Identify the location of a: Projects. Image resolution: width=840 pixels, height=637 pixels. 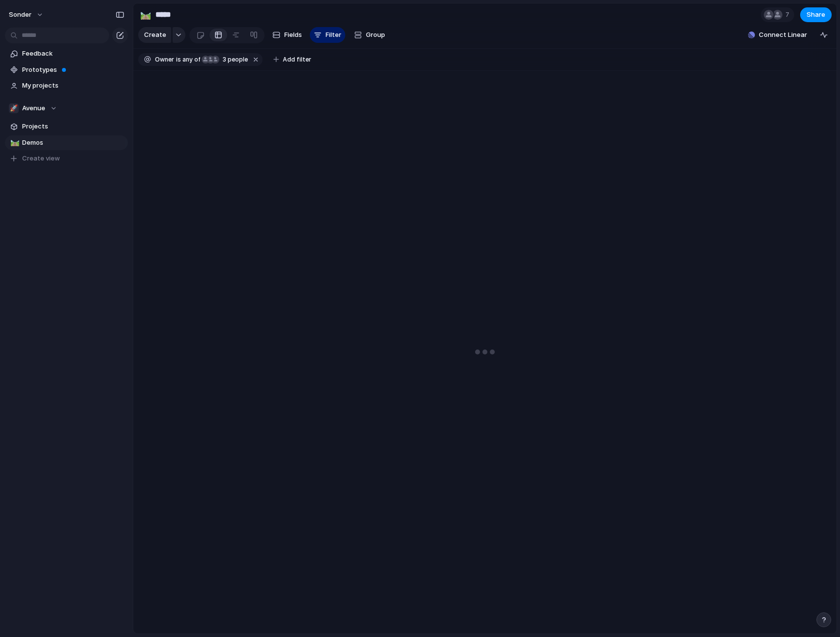
(66, 126).